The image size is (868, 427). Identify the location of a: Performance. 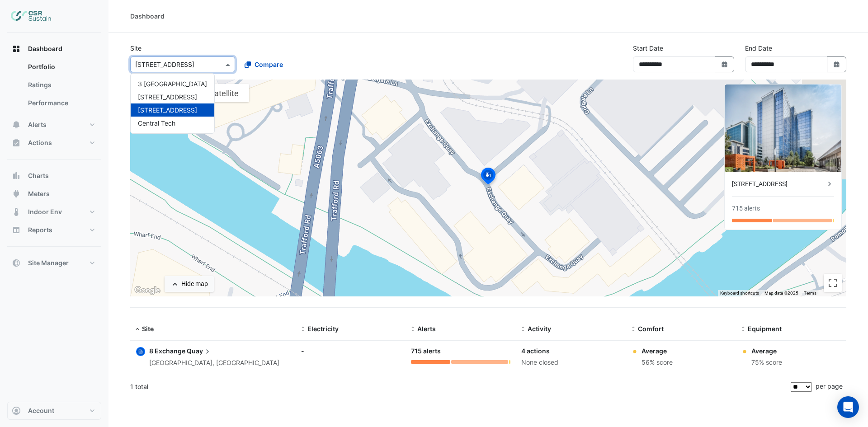
(61, 103).